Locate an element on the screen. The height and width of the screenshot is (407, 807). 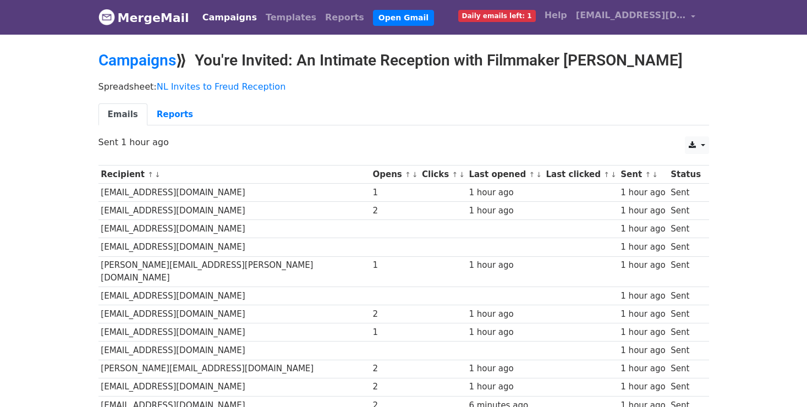
a: Help is located at coordinates (556, 15).